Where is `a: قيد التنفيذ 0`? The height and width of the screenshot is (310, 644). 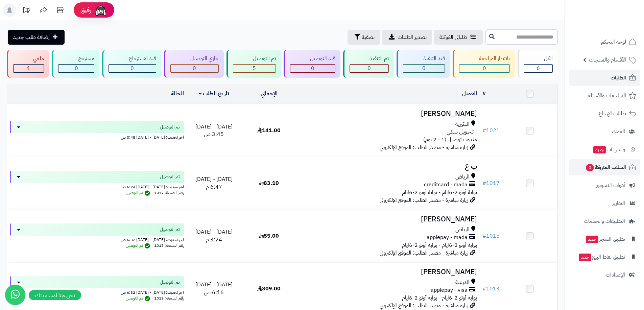
a: قيد التنفيذ 0 is located at coordinates (423, 64).